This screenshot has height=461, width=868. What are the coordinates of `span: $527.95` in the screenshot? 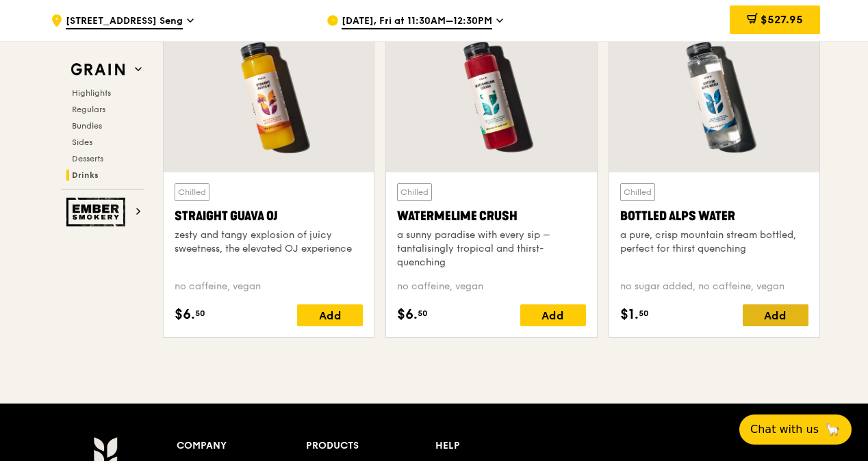 It's located at (782, 19).